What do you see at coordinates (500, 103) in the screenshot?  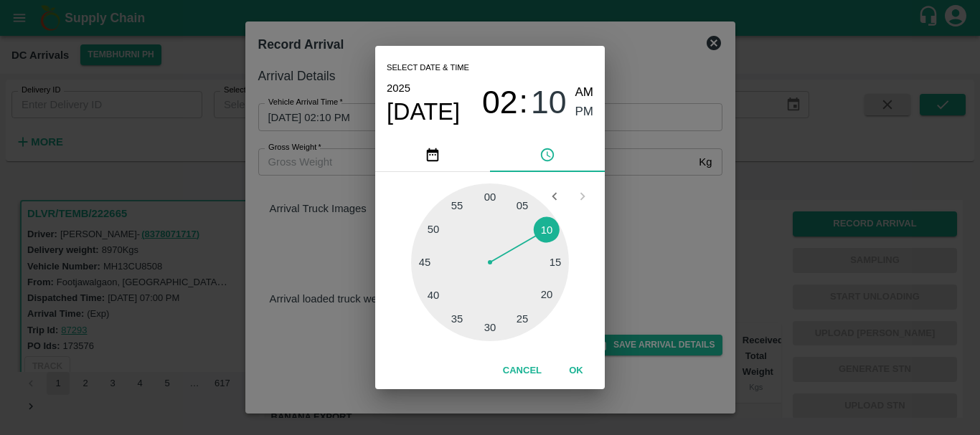 I see `span: 02` at bounding box center [500, 103].